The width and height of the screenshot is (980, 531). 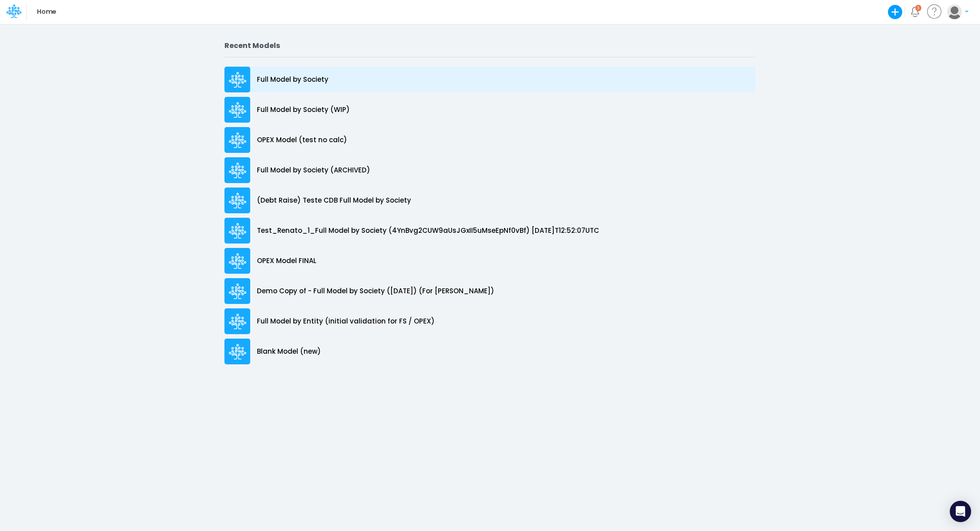 I want to click on p: (Debt Raise) Teste CDB Full Model by Society, so click(x=334, y=200).